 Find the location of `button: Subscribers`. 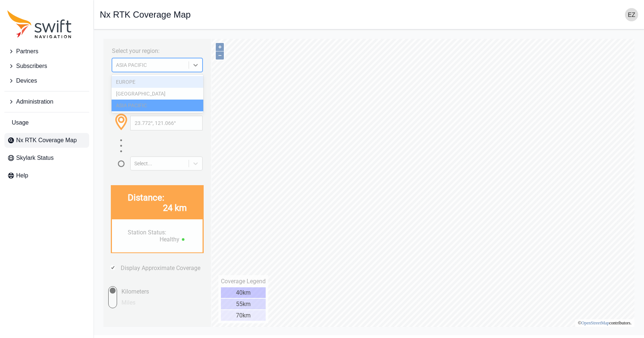

button: Subscribers is located at coordinates (46, 66).